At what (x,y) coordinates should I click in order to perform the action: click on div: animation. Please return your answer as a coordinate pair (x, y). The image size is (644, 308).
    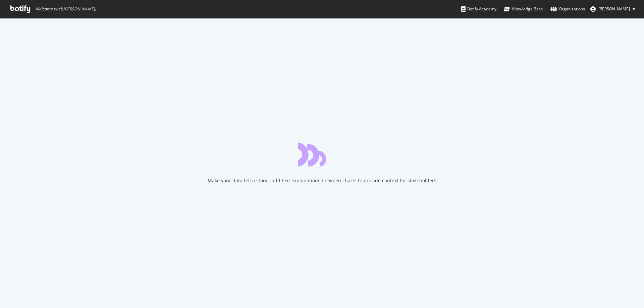
    Looking at the image, I should click on (322, 154).